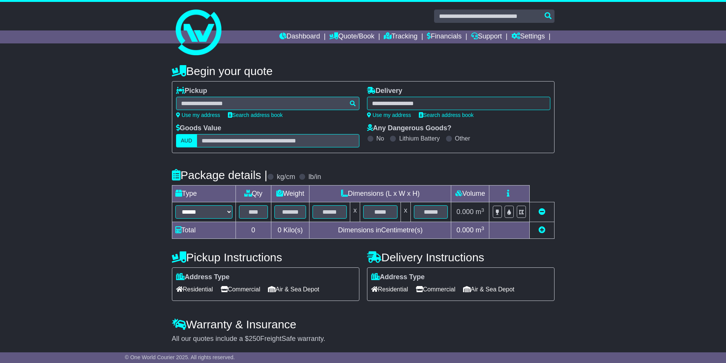 The image size is (726, 363). Describe the element at coordinates (279, 230) in the screenshot. I see `span: 0` at that location.